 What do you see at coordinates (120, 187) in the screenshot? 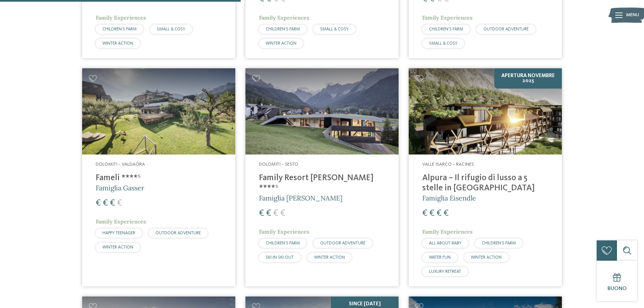
I see `span: Famiglia Gasser` at bounding box center [120, 187].